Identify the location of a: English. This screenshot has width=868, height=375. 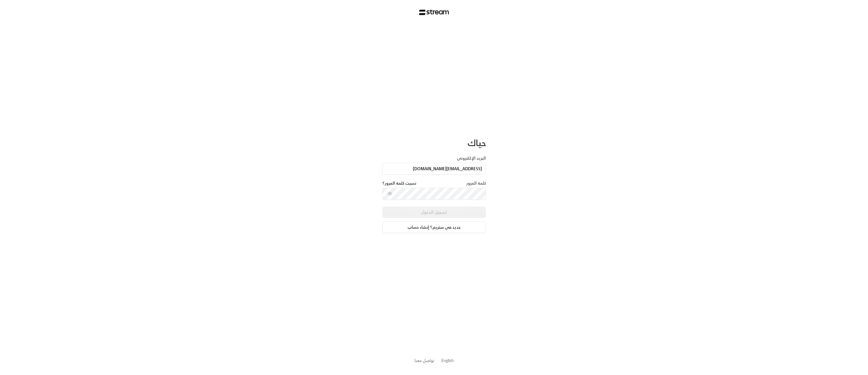
(448, 360).